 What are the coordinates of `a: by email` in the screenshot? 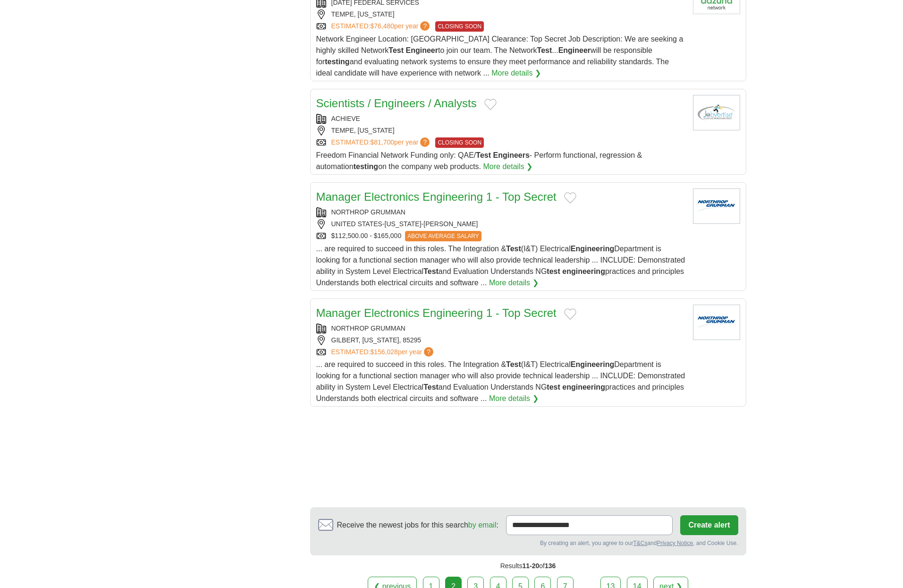 It's located at (482, 524).